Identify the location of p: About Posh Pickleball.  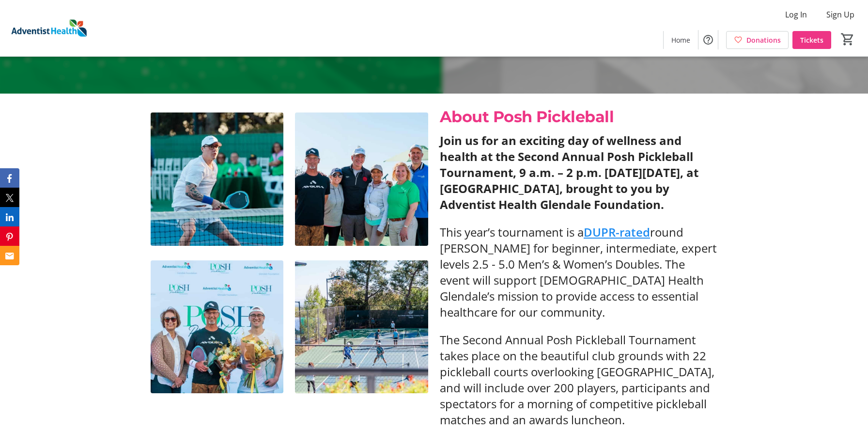
(578, 117).